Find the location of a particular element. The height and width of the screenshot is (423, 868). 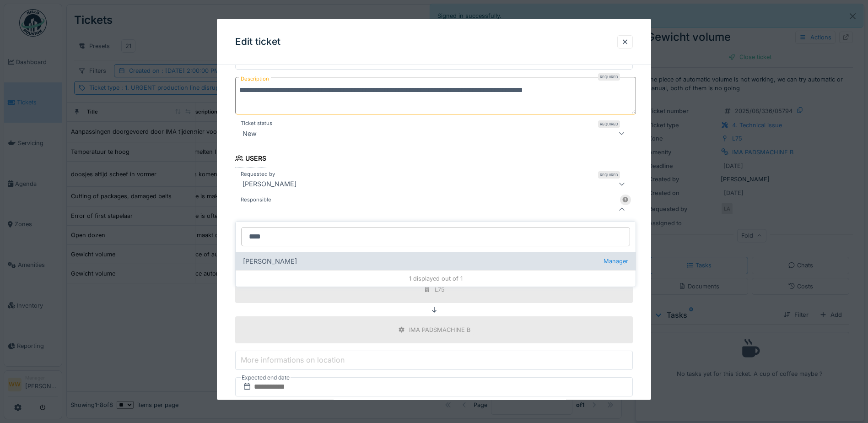

label: More informations on location is located at coordinates (293, 361).